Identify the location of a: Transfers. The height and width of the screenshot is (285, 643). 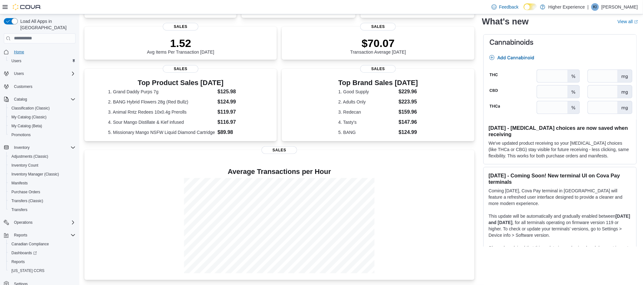
(19, 210).